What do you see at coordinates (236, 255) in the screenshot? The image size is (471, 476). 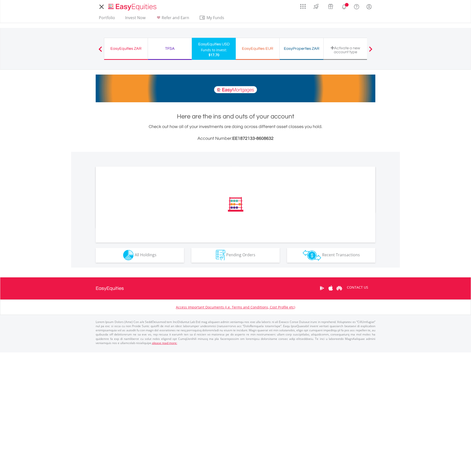 I see `button: Pending Orders` at bounding box center [236, 255].